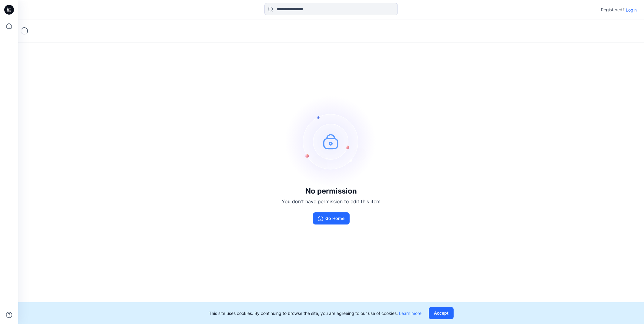 This screenshot has height=324, width=644. What do you see at coordinates (331, 219) in the screenshot?
I see `button: Go Home` at bounding box center [331, 219].